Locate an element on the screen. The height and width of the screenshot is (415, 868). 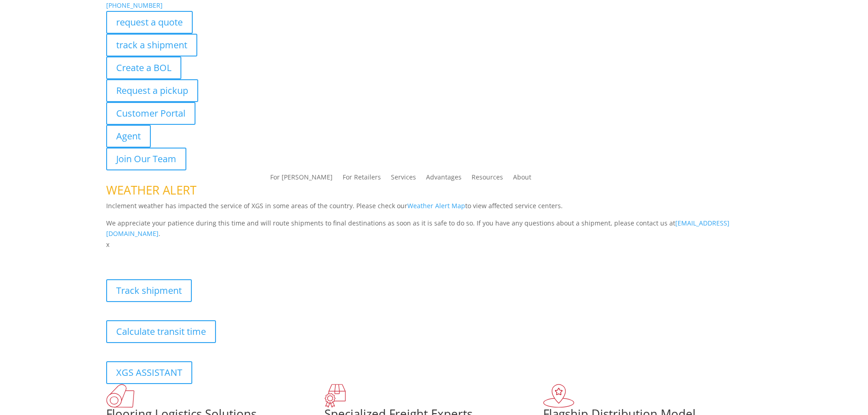
a: Create a BOL is located at coordinates (144, 68).